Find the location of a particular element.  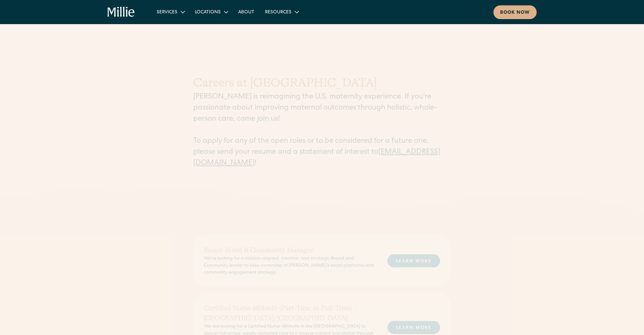

a: Book now is located at coordinates (515, 12).